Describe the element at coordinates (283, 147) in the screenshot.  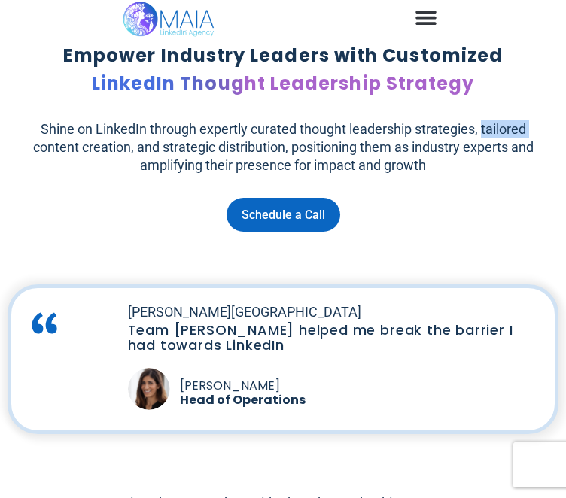
I see `p: Shine on LinkedIn through expertly curated thought leadership strategies, tailored content creati...` at that location.